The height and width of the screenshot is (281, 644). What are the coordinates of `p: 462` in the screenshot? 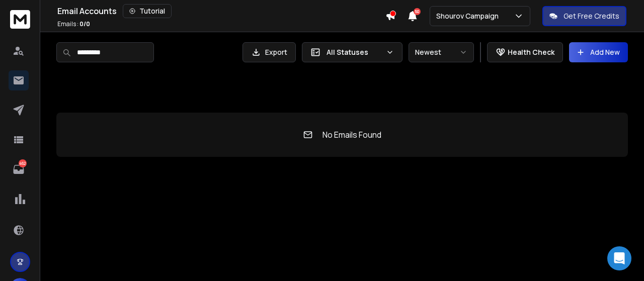 It's located at (22, 163).